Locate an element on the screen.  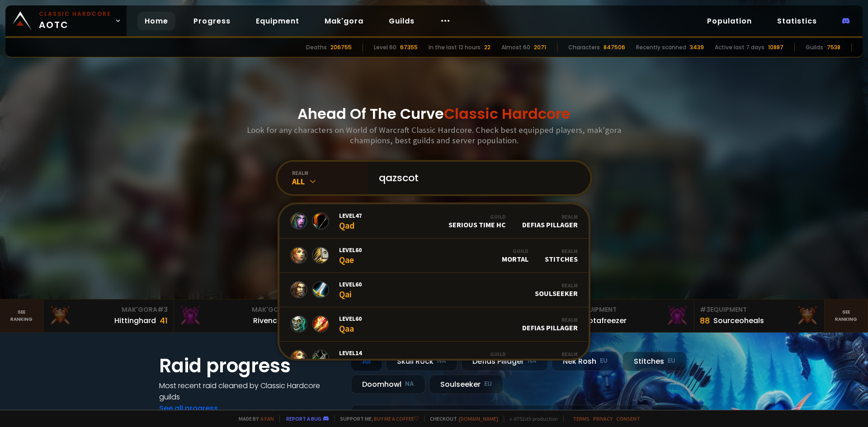
div: Sourceoheals is located at coordinates (739, 320).